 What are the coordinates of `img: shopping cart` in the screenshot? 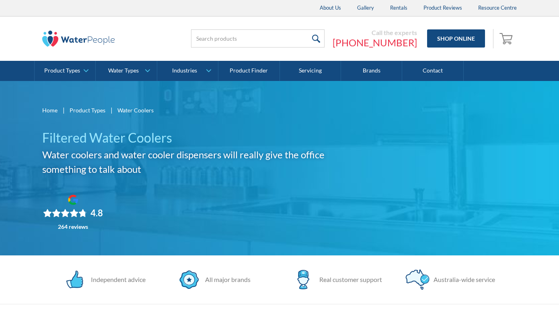 It's located at (507, 38).